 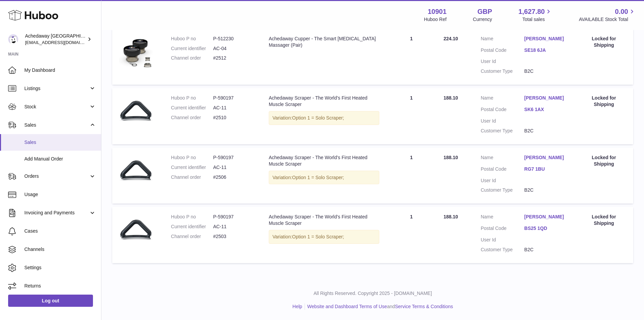 What do you see at coordinates (607, 15) in the screenshot?
I see `a: 0.00 AVAILABLE Stock Total` at bounding box center [607, 15].